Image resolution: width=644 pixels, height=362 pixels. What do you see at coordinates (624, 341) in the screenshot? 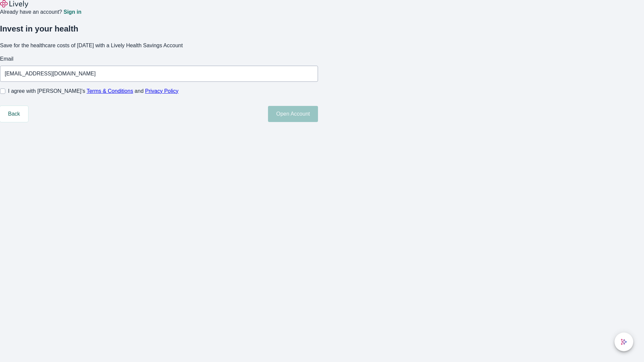
I see `svg: Lively AI Assistant` at bounding box center [624, 341].